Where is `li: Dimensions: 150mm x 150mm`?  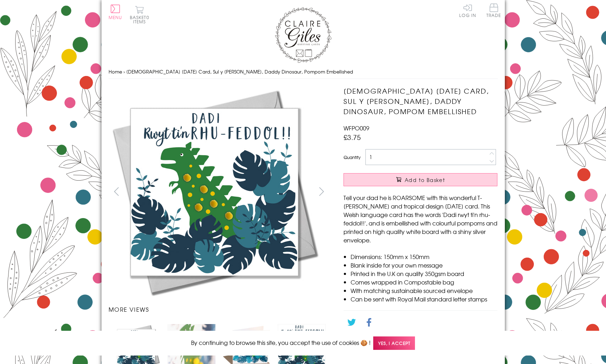 li: Dimensions: 150mm x 150mm is located at coordinates (424, 257).